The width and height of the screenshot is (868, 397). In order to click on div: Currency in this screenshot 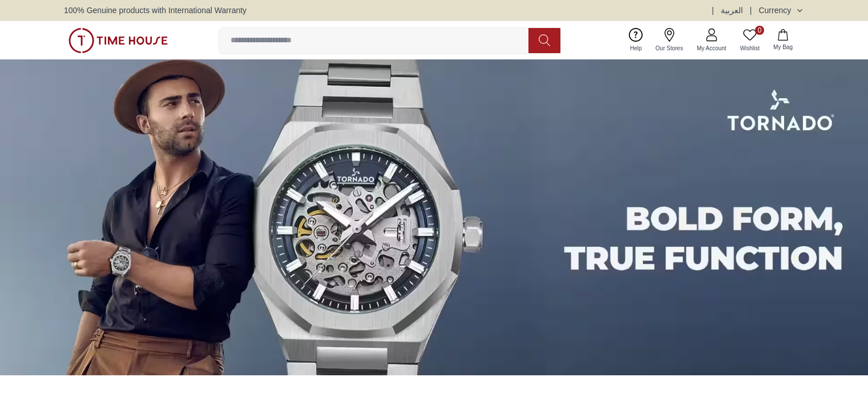, I will do `click(777, 11)`.